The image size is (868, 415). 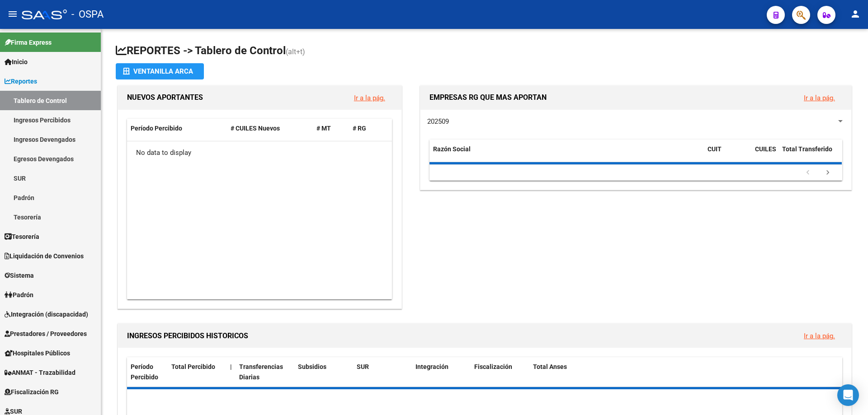 I want to click on datatable-header-cell: CUIT, so click(x=727, y=155).